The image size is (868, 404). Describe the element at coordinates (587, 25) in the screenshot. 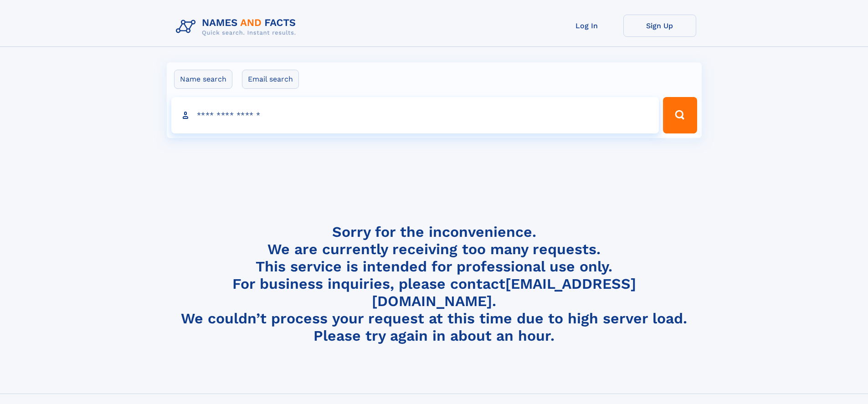

I see `a: Log In` at that location.